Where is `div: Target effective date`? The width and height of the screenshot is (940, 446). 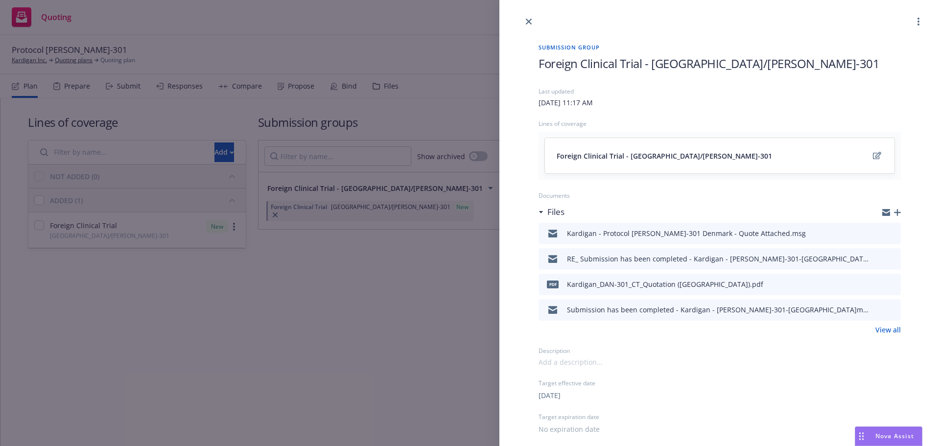
div: Target effective date is located at coordinates (720, 383).